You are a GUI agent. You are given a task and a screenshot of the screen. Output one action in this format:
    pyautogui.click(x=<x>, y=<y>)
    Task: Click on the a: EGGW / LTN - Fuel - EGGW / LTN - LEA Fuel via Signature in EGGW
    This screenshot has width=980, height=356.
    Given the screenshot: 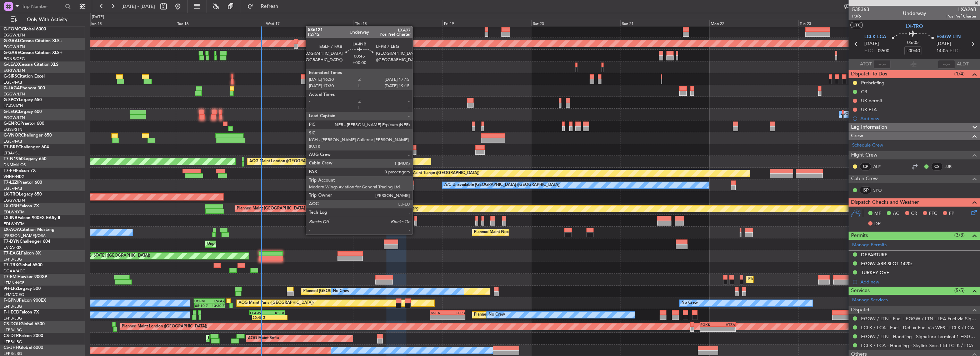 What is the action you would take?
    pyautogui.click(x=919, y=318)
    